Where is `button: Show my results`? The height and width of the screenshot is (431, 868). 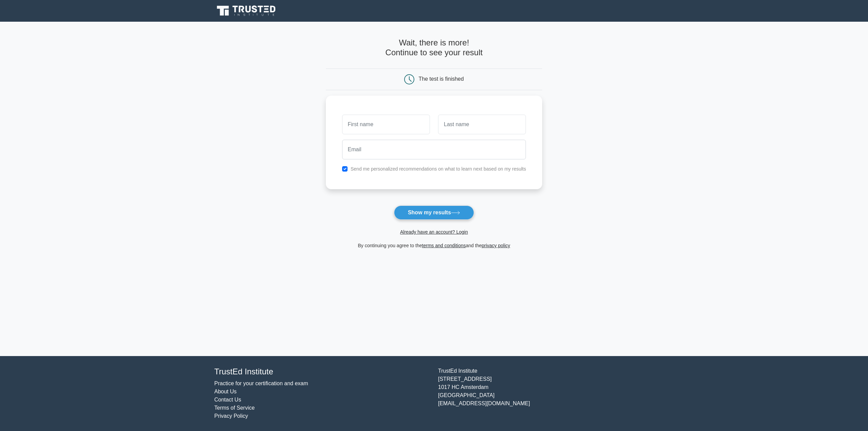 button: Show my results is located at coordinates (434, 213).